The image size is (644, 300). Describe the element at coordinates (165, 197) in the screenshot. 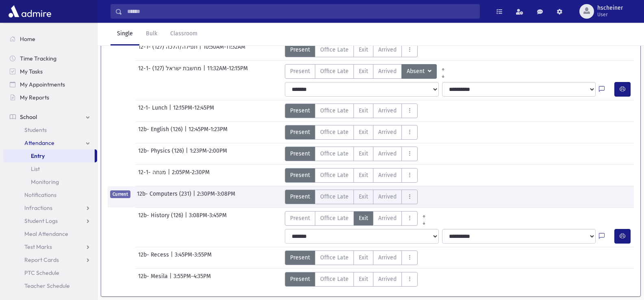

I see `span: 12b- Computers (231)` at that location.